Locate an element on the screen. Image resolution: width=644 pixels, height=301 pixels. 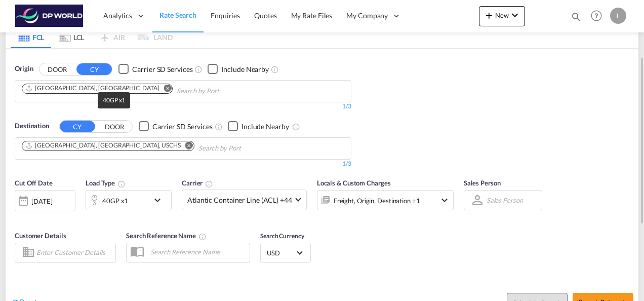
input: Search Reference Name is located at coordinates (197, 252).